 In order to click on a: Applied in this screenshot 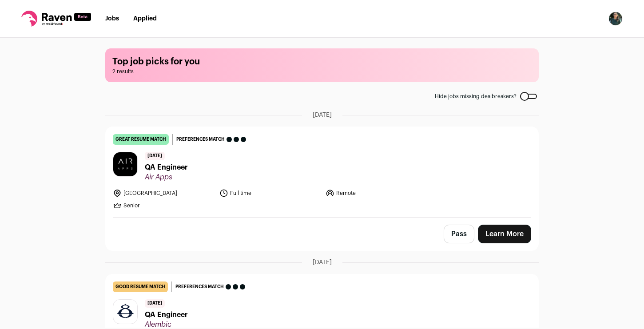, I will do `click(145, 19)`.